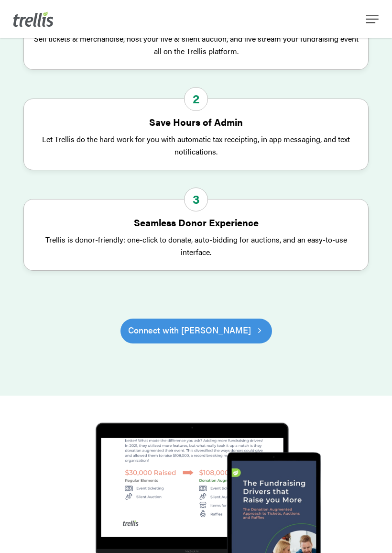  What do you see at coordinates (196, 121) in the screenshot?
I see `strong: Save Hours of Admin` at bounding box center [196, 121].